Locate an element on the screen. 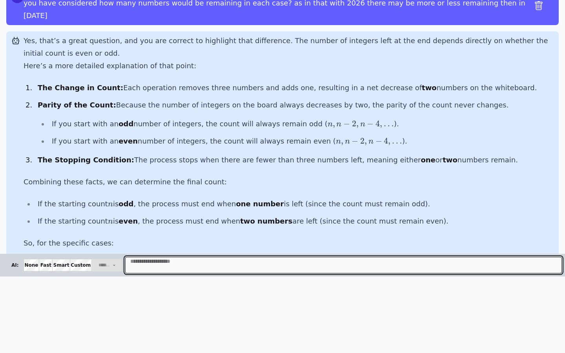 The image size is (565, 353). input: Fast is located at coordinates (46, 265).